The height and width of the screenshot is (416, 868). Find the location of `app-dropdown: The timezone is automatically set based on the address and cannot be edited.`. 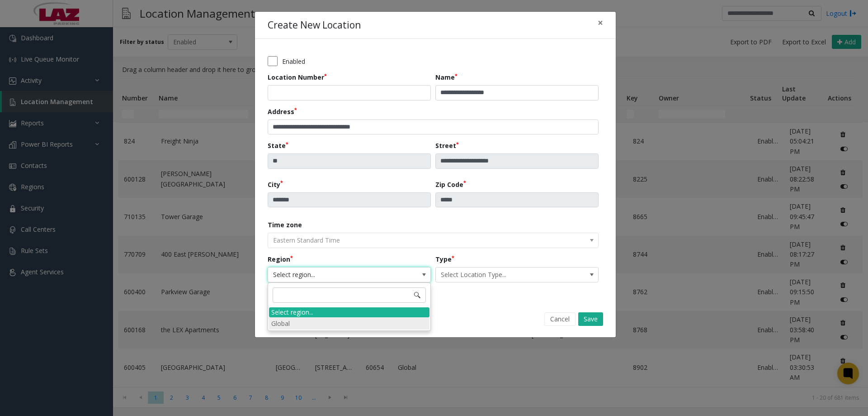

app-dropdown: The timezone is automatically set based on the address and cannot be edited. is located at coordinates (433, 240).